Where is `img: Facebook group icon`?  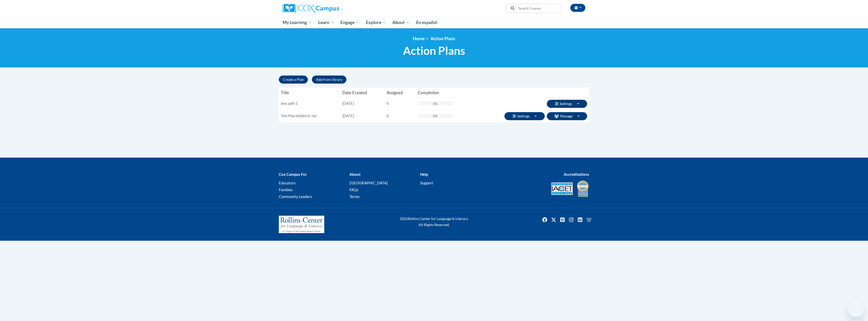
img: Facebook group icon is located at coordinates (589, 219).